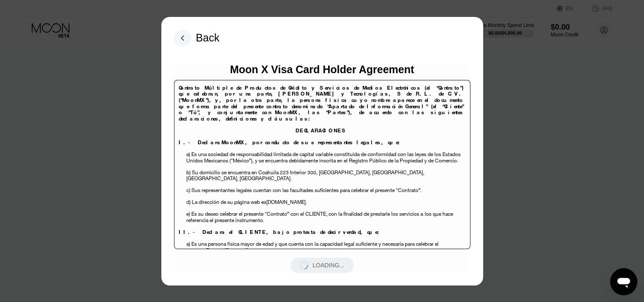  Describe the element at coordinates (312, 247) in the screenshot. I see `span: a) Es una persona física mayor de edad y que cuenta con la capacidad legal suficiente y necesaria...` at that location.